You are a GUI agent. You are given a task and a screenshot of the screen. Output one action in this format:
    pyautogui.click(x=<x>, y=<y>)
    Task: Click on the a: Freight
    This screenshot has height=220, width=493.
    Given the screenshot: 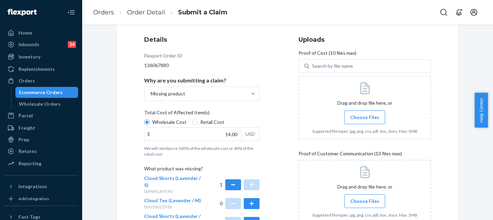 What is the action you would take?
    pyautogui.click(x=41, y=128)
    